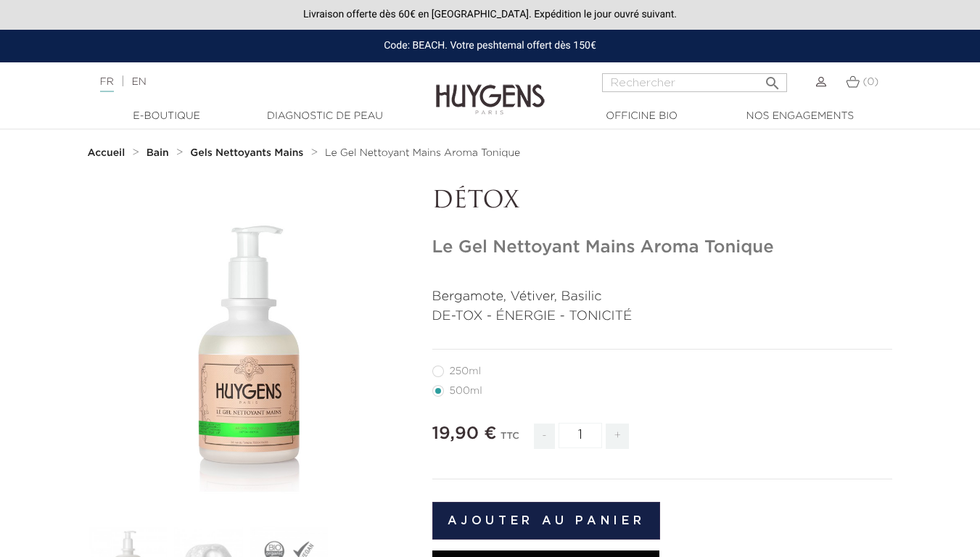 The image size is (980, 557). Describe the element at coordinates (662, 247) in the screenshot. I see `h1: Le Gel Nettoyant Mains Aroma Tonique` at that location.